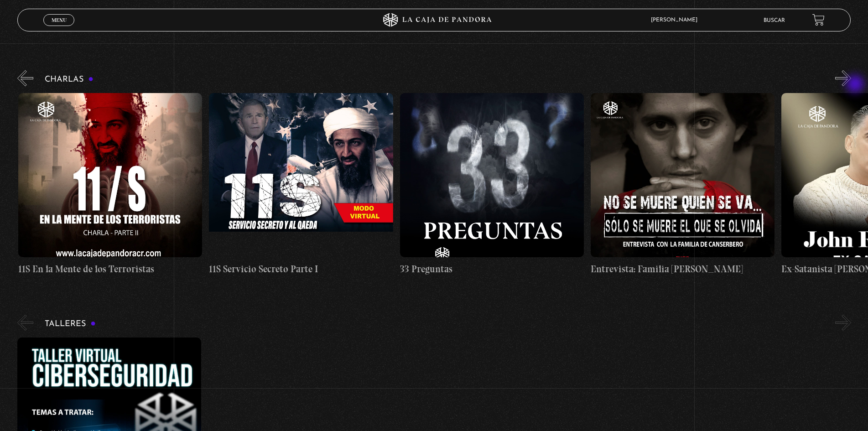 Image resolution: width=868 pixels, height=431 pixels. I want to click on a: Buscar, so click(774, 21).